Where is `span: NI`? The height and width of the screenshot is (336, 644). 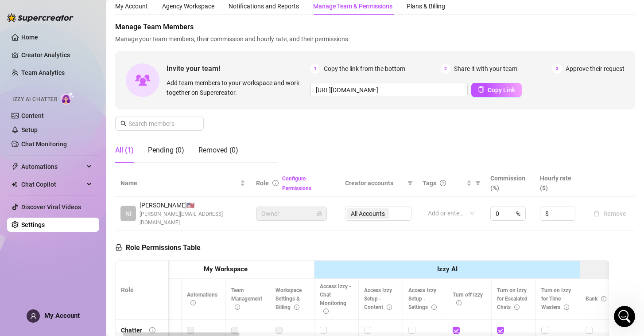 span: NI is located at coordinates (128, 213).